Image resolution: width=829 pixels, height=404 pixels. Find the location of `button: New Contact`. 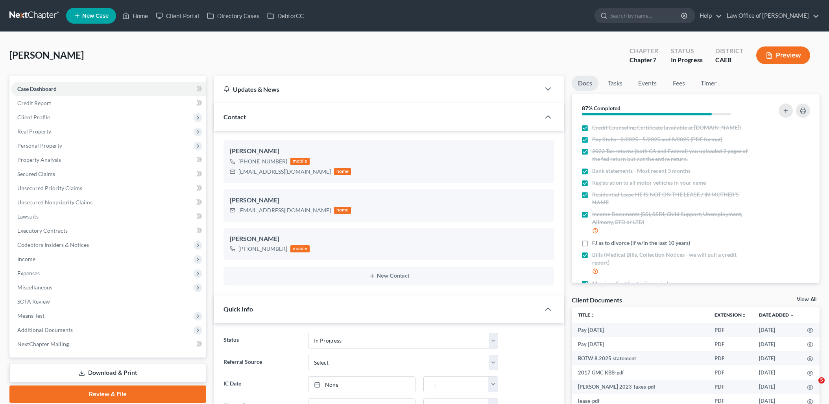

button: New Contact is located at coordinates (389, 276).